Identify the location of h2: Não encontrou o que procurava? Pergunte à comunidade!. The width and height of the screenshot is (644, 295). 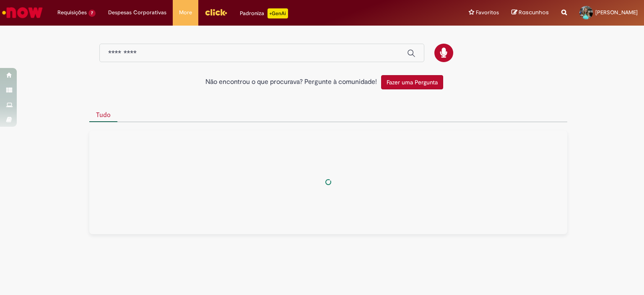
(291, 82).